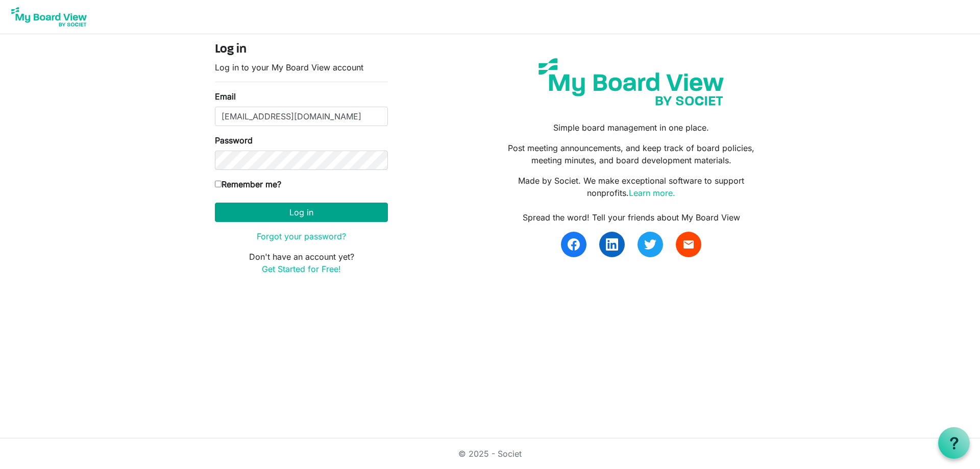 The height and width of the screenshot is (469, 980). I want to click on a: Forgot your password?, so click(301, 237).